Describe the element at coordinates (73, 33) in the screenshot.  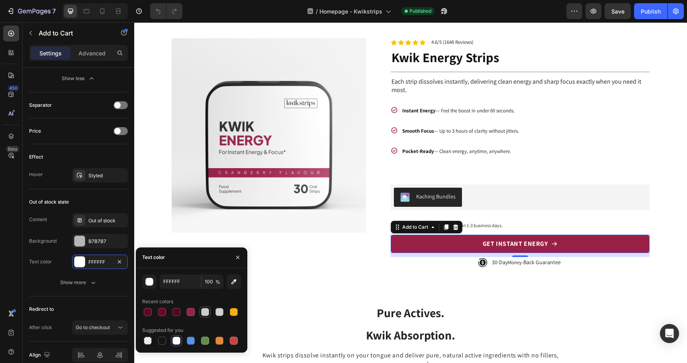
I see `p: Add to Cart` at that location.